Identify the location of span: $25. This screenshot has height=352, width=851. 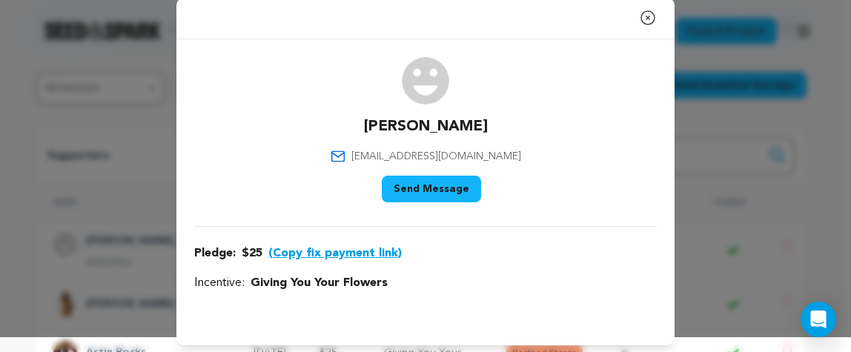
(252, 253).